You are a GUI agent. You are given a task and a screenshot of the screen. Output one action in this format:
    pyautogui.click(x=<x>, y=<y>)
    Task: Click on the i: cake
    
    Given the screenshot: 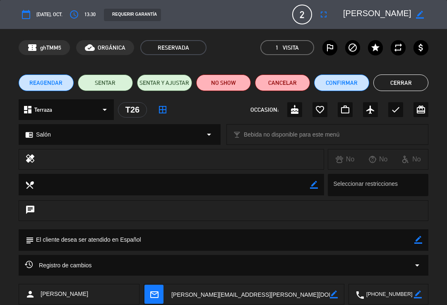 What is the action you would take?
    pyautogui.click(x=295, y=110)
    